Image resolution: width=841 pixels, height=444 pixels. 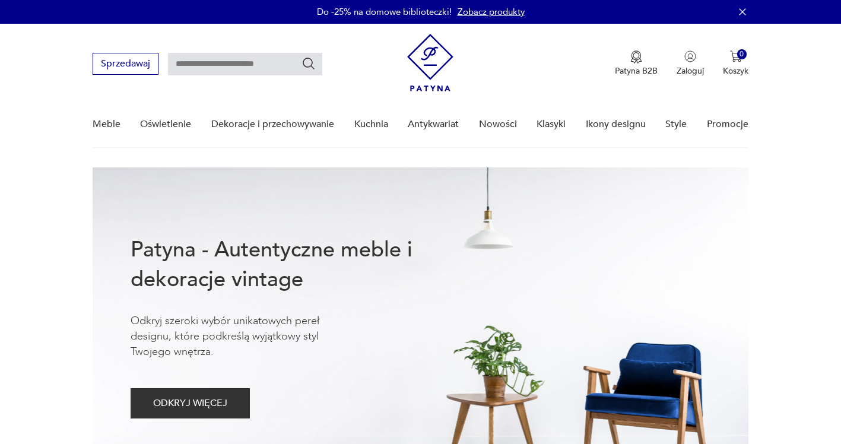 I want to click on a: Klasyki, so click(x=551, y=124).